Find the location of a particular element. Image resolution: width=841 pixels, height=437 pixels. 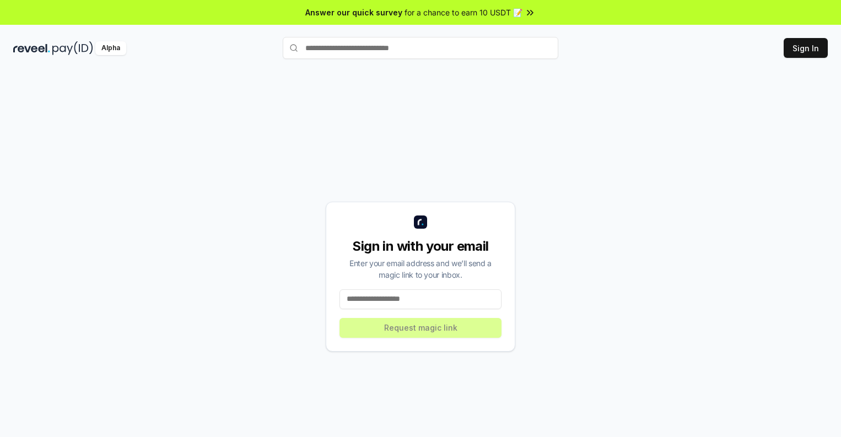

img: reveel_dark is located at coordinates (31, 48).